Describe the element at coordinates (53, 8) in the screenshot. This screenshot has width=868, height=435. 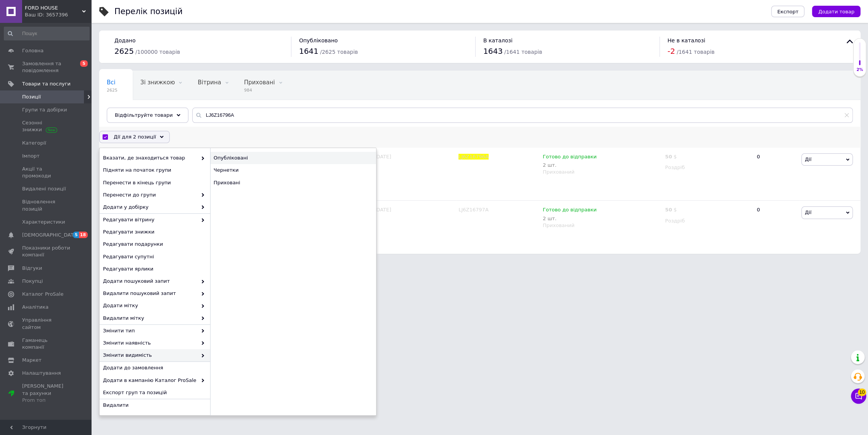
I see `span: FORD HOUSE` at that location.